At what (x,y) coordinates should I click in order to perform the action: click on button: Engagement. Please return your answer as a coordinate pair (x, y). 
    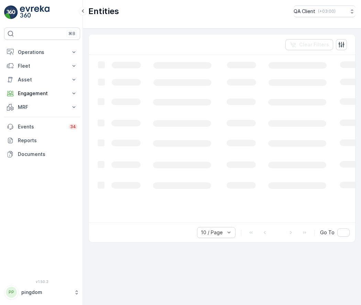
    Looking at the image, I should click on (42, 93).